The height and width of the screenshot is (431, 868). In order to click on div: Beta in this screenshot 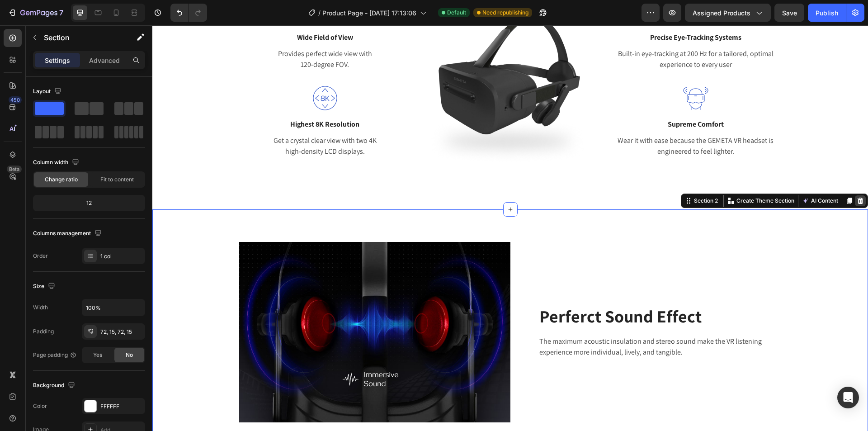, I will do `click(14, 169)`.